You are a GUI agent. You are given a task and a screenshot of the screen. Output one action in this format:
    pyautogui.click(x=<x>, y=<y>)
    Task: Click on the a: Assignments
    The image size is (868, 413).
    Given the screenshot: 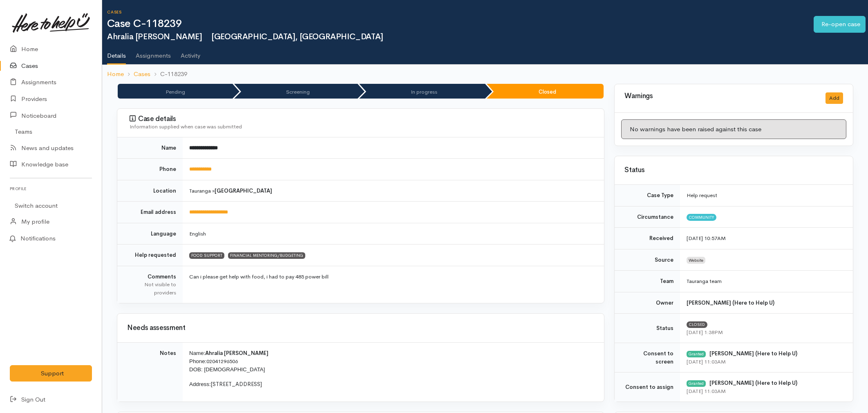 What is the action you would take?
    pyautogui.click(x=153, y=53)
    